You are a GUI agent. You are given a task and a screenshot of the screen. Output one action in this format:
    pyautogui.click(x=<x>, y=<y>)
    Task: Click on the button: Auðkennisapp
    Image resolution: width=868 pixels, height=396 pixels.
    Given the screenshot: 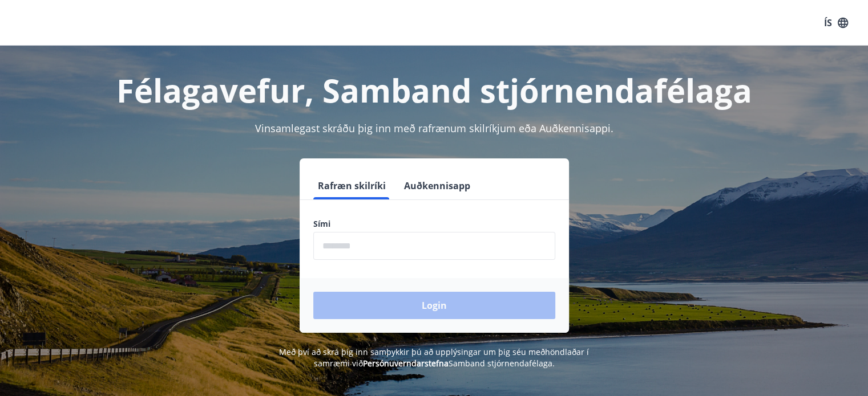 What is the action you would take?
    pyautogui.click(x=437, y=186)
    